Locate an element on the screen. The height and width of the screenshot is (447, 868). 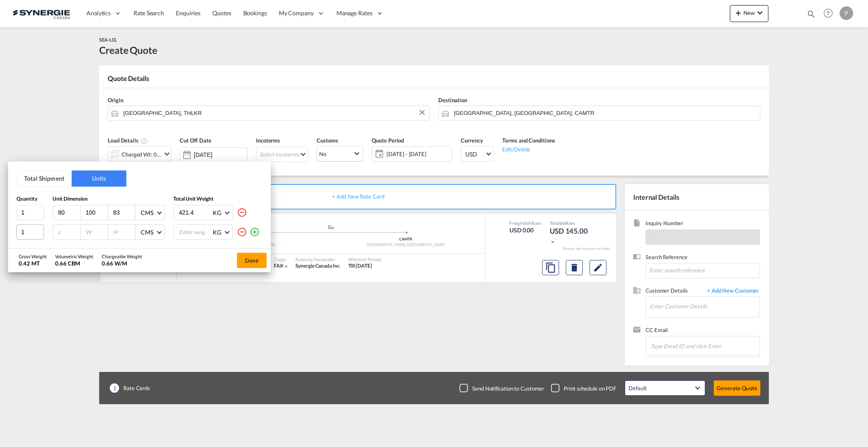
div: Total Unit Weight is located at coordinates (218, 199).